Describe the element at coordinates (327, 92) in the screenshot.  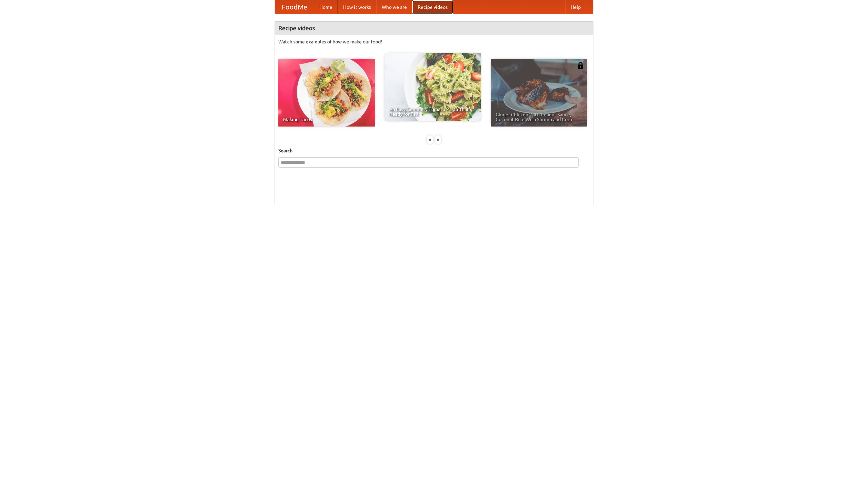
I see `a: Making Tacos` at that location.